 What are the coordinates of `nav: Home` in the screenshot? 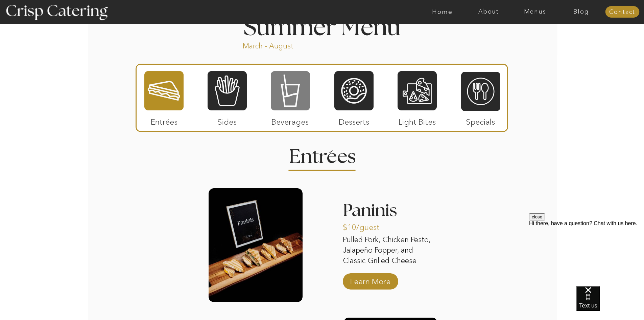 It's located at (442, 12).